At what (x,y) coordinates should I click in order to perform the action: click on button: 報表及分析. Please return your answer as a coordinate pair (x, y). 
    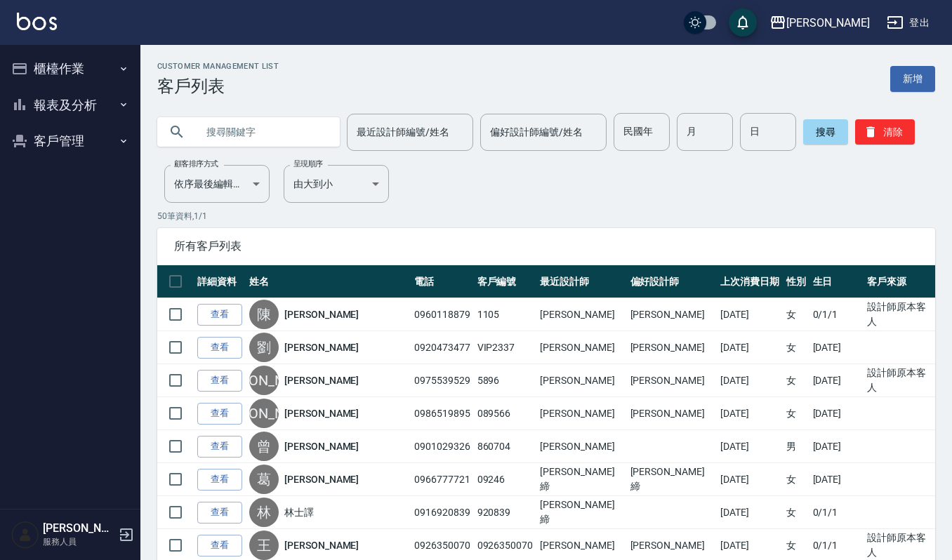
    Looking at the image, I should click on (70, 105).